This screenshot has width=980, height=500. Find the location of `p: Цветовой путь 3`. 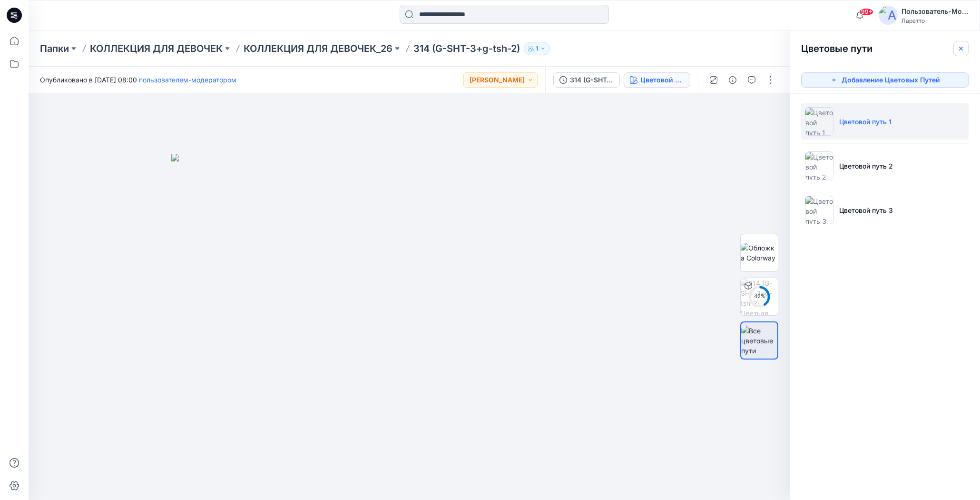

p: Цветовой путь 3 is located at coordinates (866, 210).